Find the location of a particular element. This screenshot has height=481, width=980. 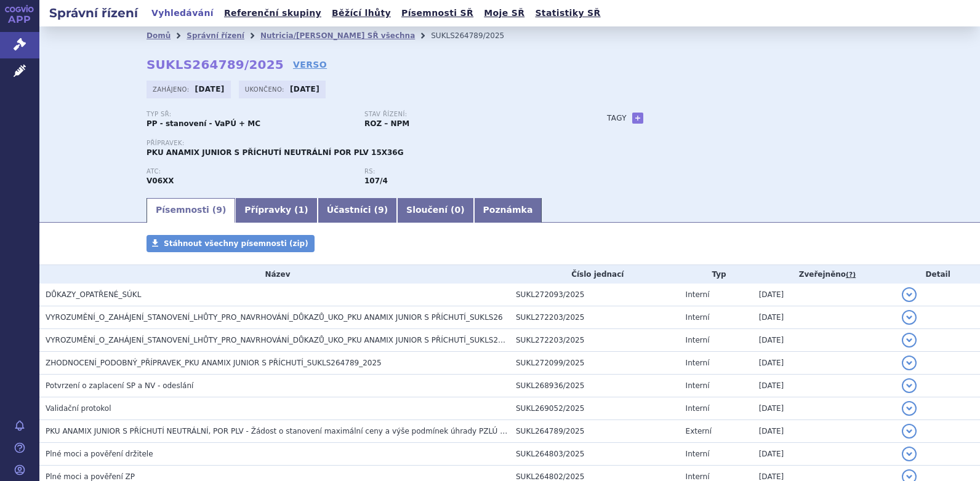

span: VYROZUMĚNÍ_O_ZAHÁJENÍ_STANOVENÍ_LHŮTY_PRO_NAVRHOVÁNÍ_DŮKAZŮ_UKO_PKU ANAMIX JUNIOR S PŘÍCHUTÍ_SUKL... is located at coordinates (295, 340).